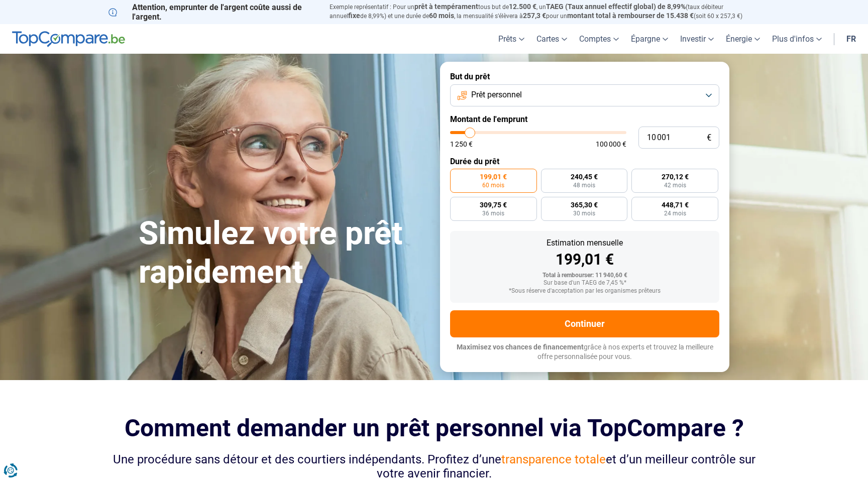 The height and width of the screenshot is (481, 868). What do you see at coordinates (743, 39) in the screenshot?
I see `a: Énergie` at bounding box center [743, 39].